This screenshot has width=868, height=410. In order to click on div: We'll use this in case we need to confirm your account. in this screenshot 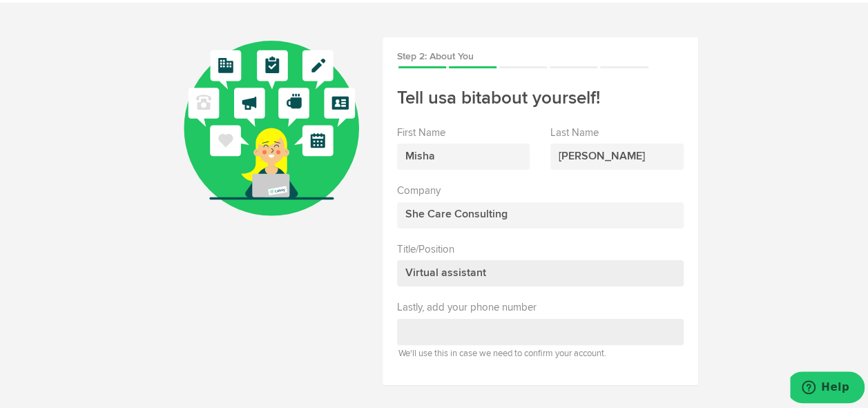, I will do `click(541, 350)`.